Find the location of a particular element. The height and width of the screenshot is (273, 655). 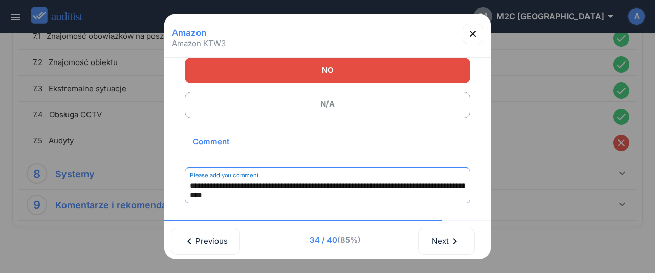

span: Amazon KTW3 is located at coordinates (198, 43).